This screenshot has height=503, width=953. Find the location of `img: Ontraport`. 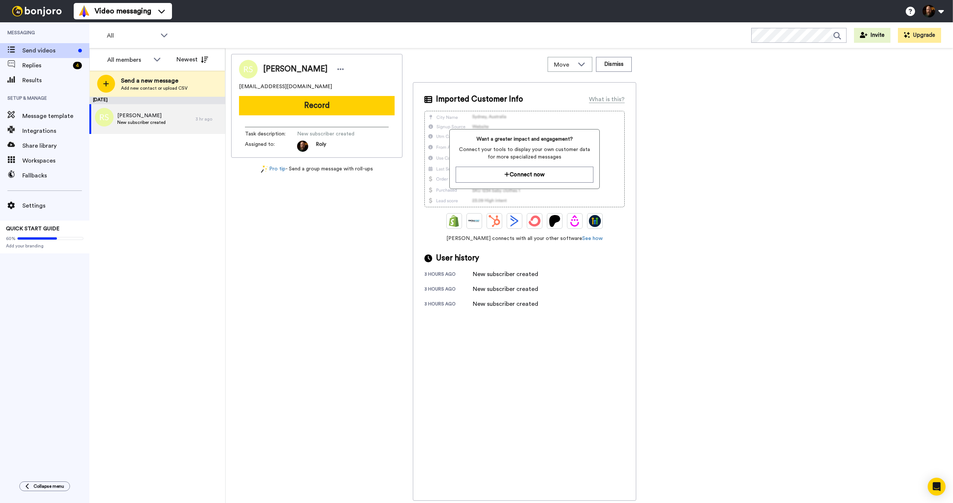

img: Ontraport is located at coordinates (474, 221).